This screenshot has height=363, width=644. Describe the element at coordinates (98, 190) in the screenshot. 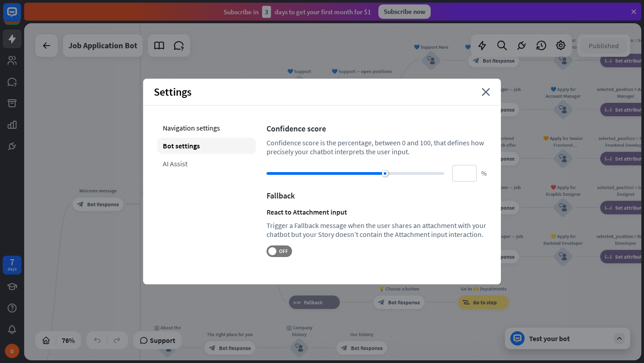

I see `div: Welcome message` at that location.